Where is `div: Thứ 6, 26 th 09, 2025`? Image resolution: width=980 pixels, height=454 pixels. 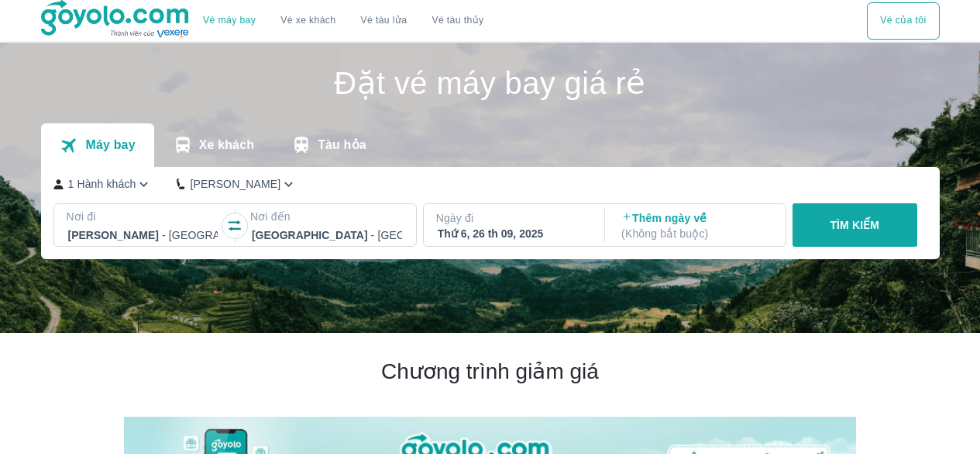
div: Thứ 6, 26 th 09, 2025 is located at coordinates (512, 233).